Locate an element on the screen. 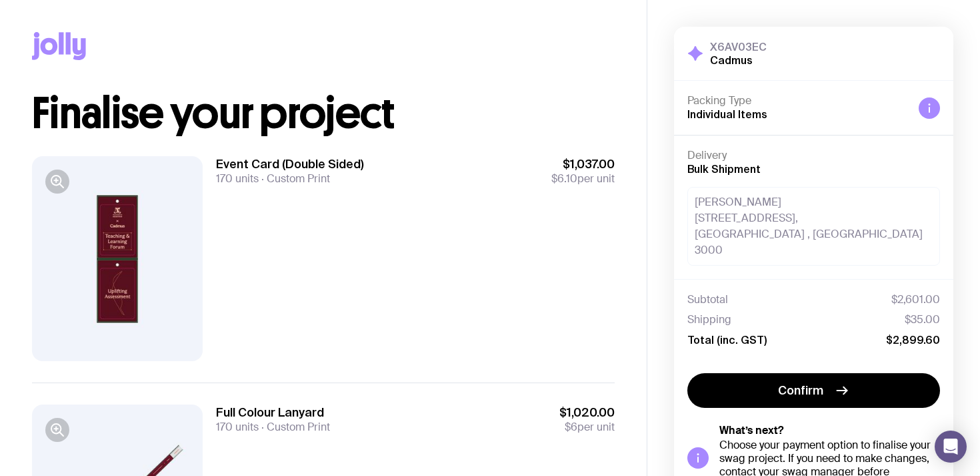 The width and height of the screenshot is (980, 476). h3: X6AV03EC is located at coordinates (739, 47).